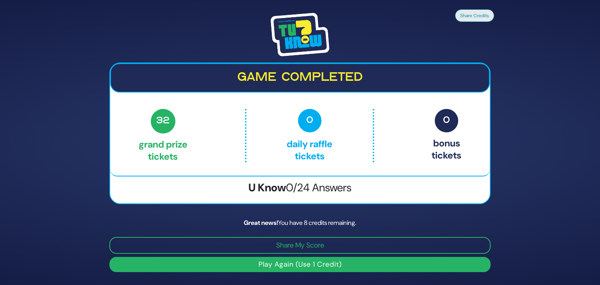  What do you see at coordinates (300, 35) in the screenshot?
I see `img: Tournament Logo` at bounding box center [300, 35].